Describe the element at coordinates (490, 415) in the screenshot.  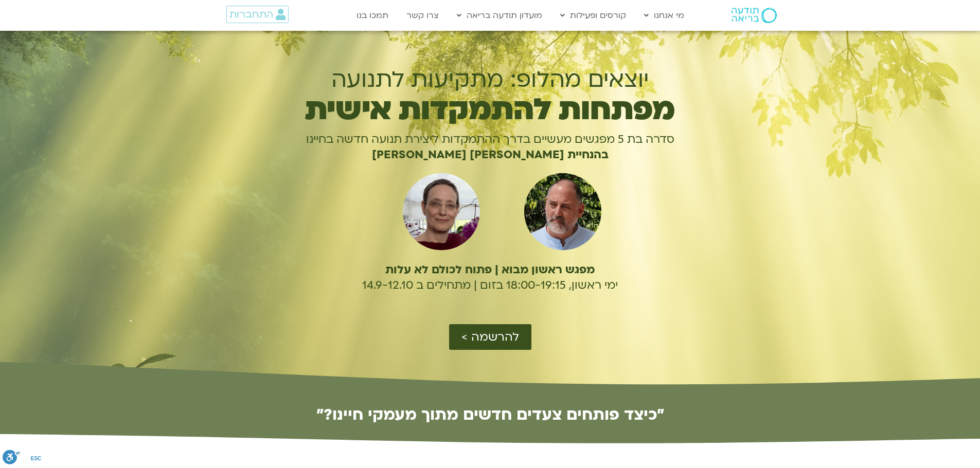
I see `h2: ״כיצד פותחים צעדים חדשים מתוך מעמקי חיינו?״` at that location.